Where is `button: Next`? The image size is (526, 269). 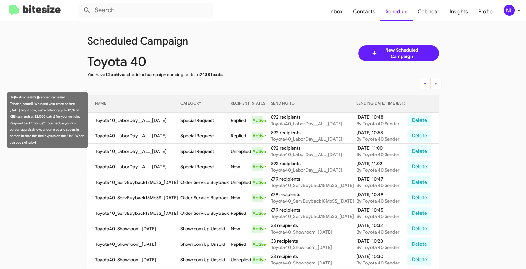
button: Next is located at coordinates (436, 83).